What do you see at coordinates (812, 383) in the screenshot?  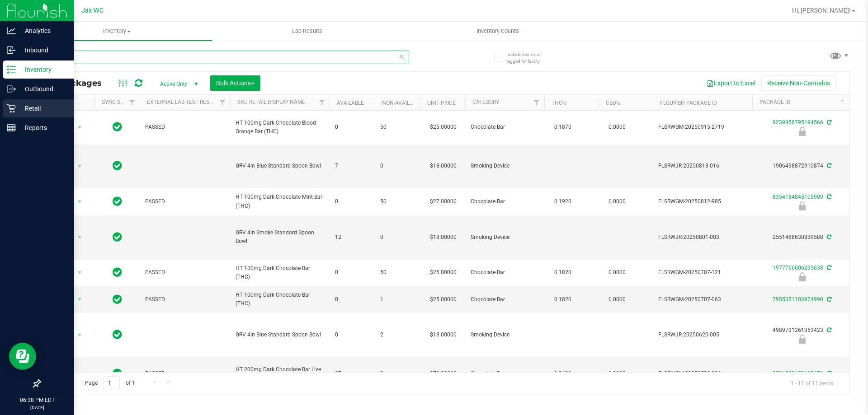 I see `span: 1 - 11 of 11 items` at bounding box center [812, 383].